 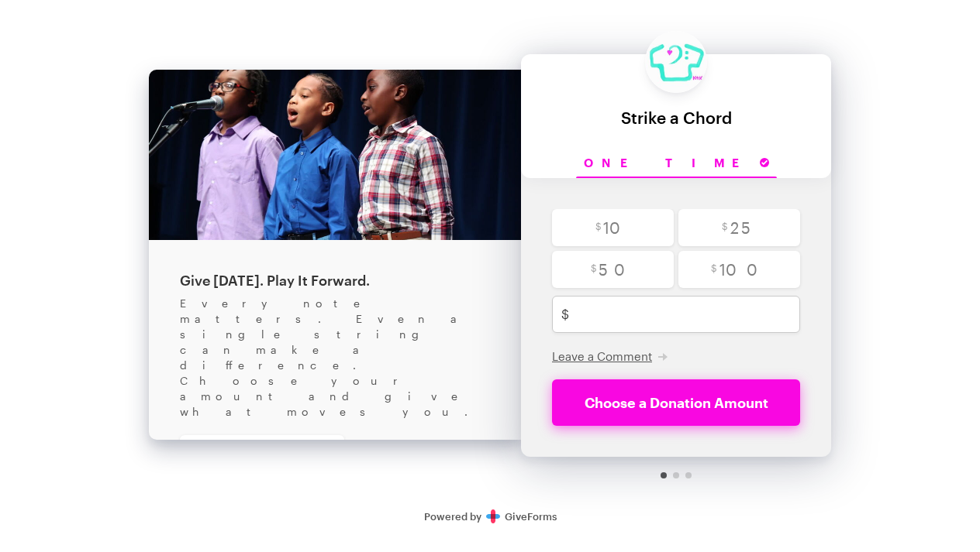 I want to click on button: Leave a Comment, so click(x=609, y=357).